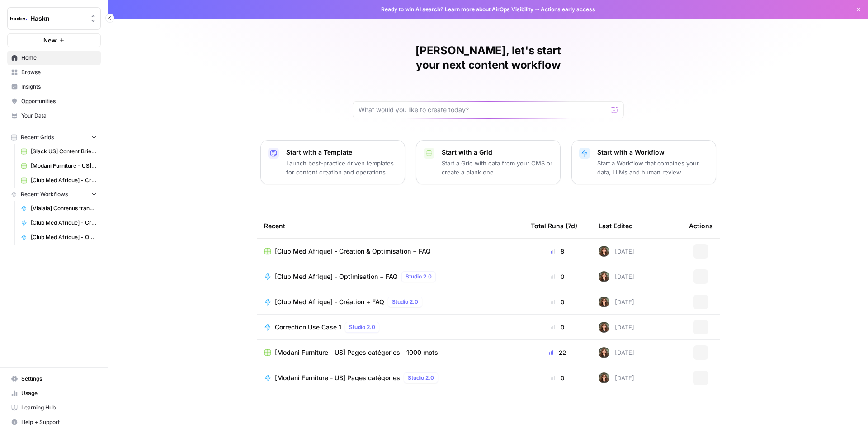 This screenshot has height=433, width=868. Describe the element at coordinates (337, 378) in the screenshot. I see `span: [Modani Furniture - US] Pages catégories` at that location.